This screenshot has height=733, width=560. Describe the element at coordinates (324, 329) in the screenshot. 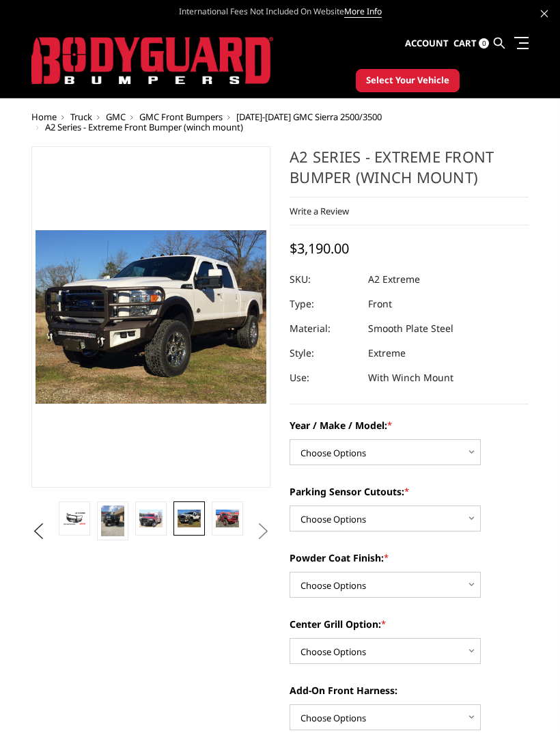

I see `dt: Material:` at that location.